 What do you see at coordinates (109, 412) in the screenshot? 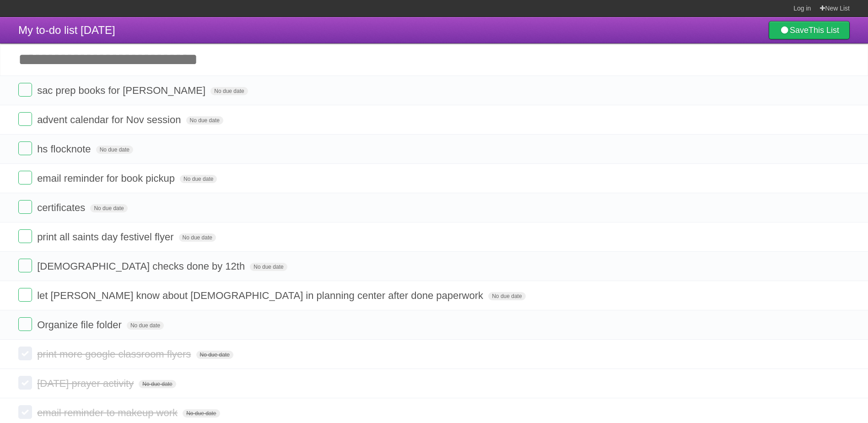
I see `span: email reminder to makeup work` at bounding box center [109, 412].